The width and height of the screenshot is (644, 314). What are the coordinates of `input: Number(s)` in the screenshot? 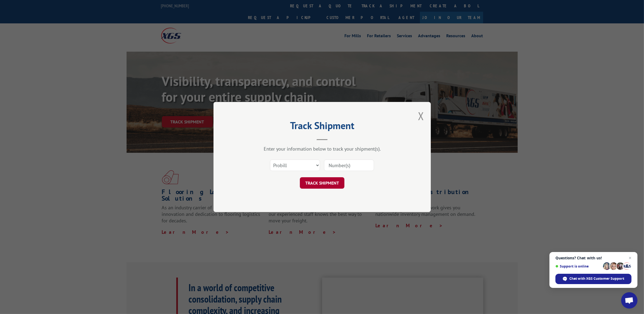 It's located at (349, 165).